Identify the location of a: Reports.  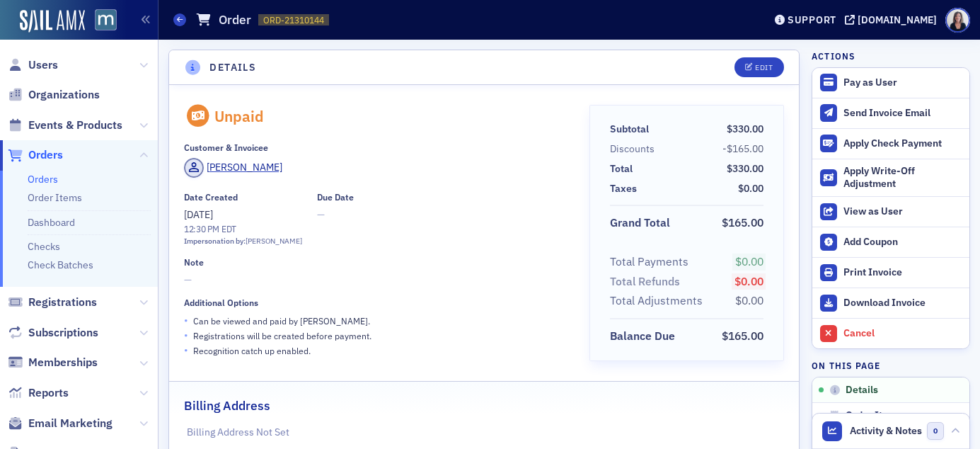
(38, 393).